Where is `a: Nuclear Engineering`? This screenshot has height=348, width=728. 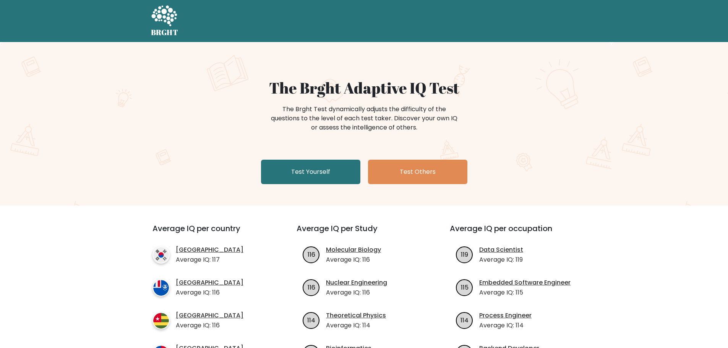 a: Nuclear Engineering is located at coordinates (357, 283).